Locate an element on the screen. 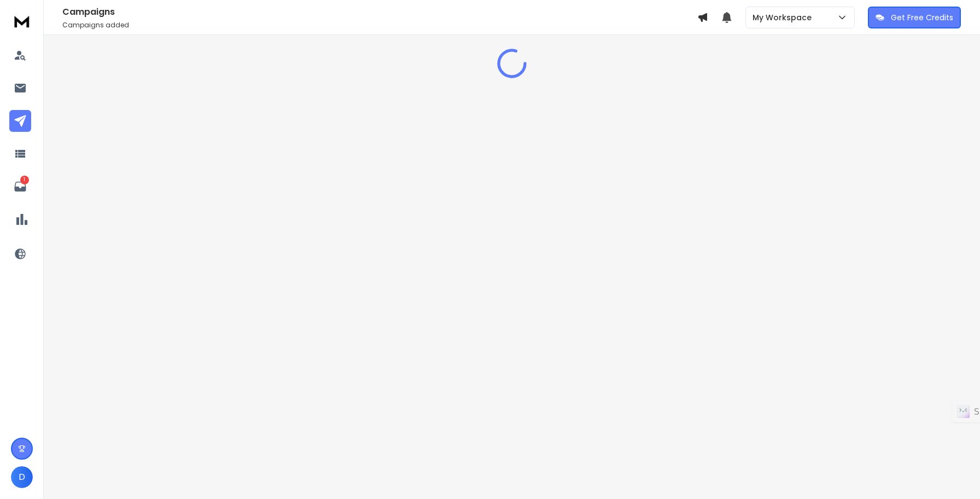 Image resolution: width=980 pixels, height=499 pixels. p: Get Free Credits is located at coordinates (922, 18).